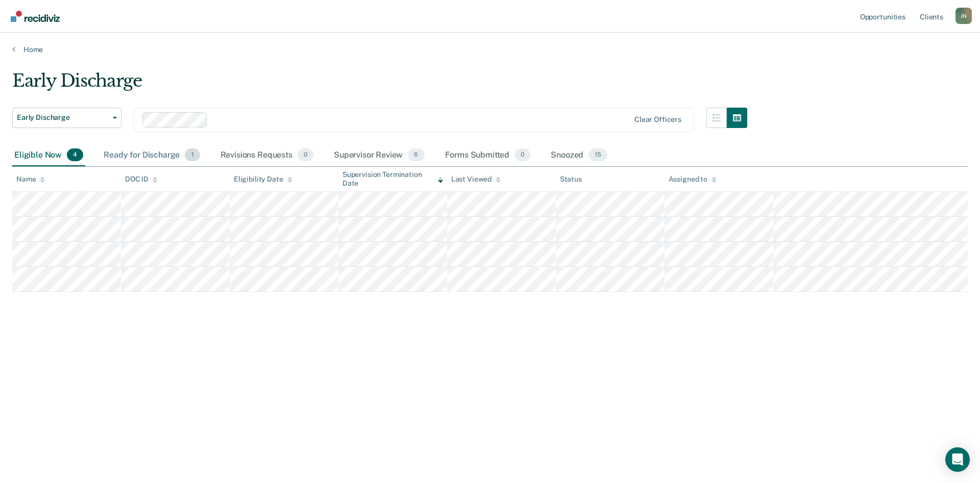 Image resolution: width=980 pixels, height=482 pixels. I want to click on div: Open Intercom Messenger, so click(958, 460).